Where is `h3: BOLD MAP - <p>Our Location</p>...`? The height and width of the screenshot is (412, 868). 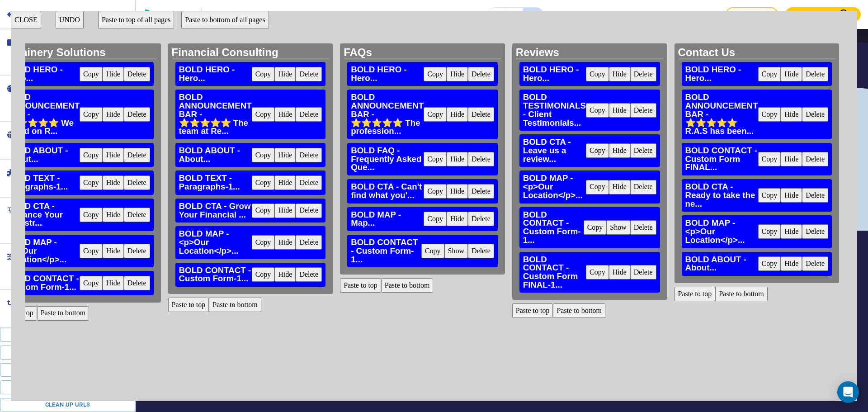
h3: BOLD MAP - <p>Our Location</p>... is located at coordinates (215, 243).